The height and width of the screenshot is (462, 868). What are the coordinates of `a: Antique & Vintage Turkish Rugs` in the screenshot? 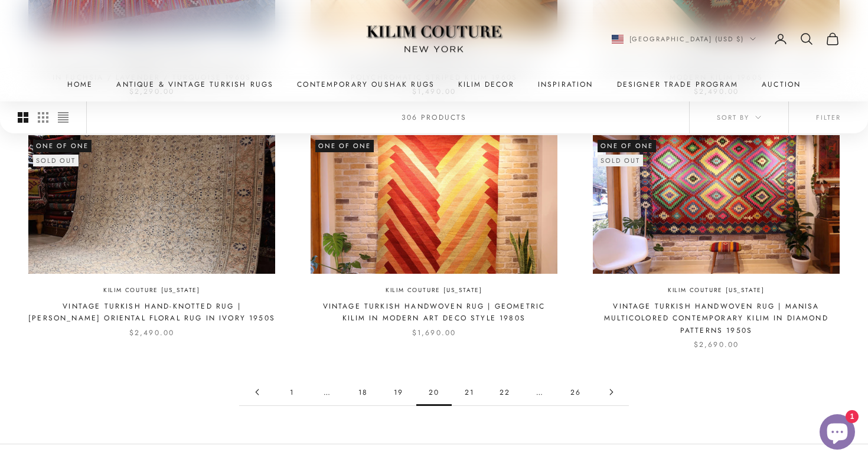 It's located at (195, 85).